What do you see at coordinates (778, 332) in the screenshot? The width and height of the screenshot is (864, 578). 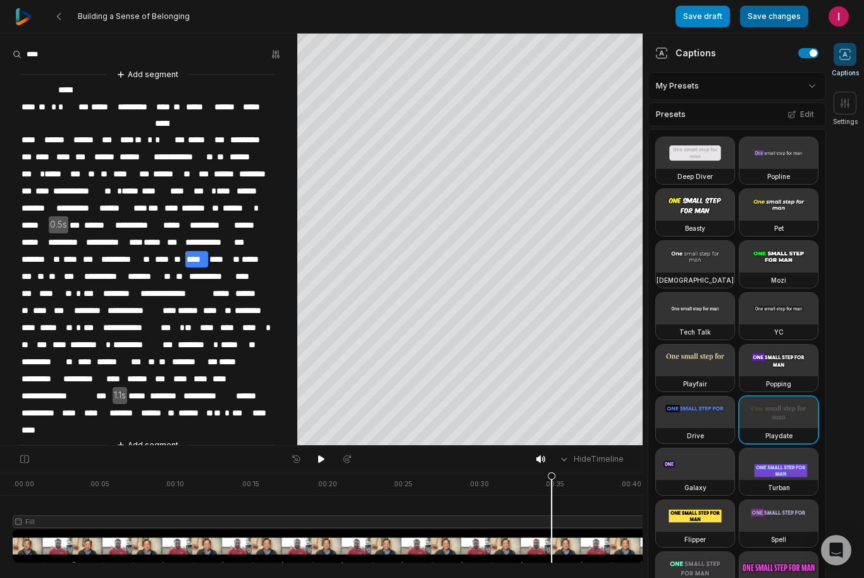 I see `h3: YC` at bounding box center [778, 332].